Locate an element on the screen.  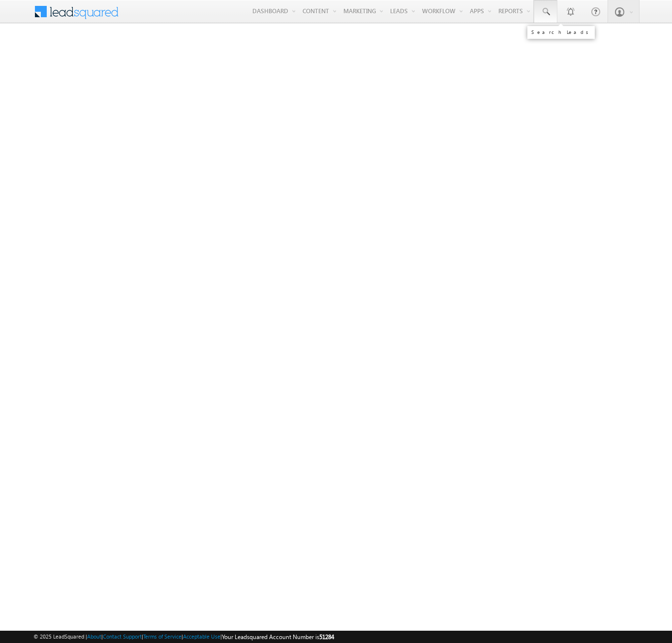
span: Your Leadsquared Account Number is is located at coordinates (278, 637).